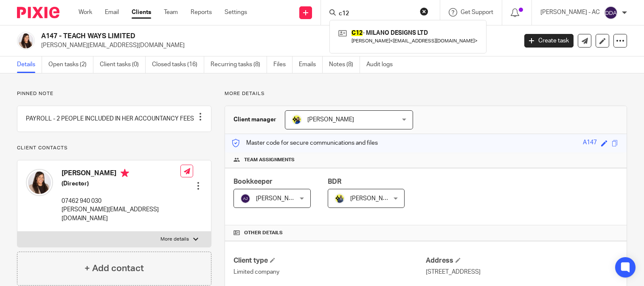 The width and height of the screenshot is (644, 286). Describe the element at coordinates (38, 12) in the screenshot. I see `img: Pixie` at that location.